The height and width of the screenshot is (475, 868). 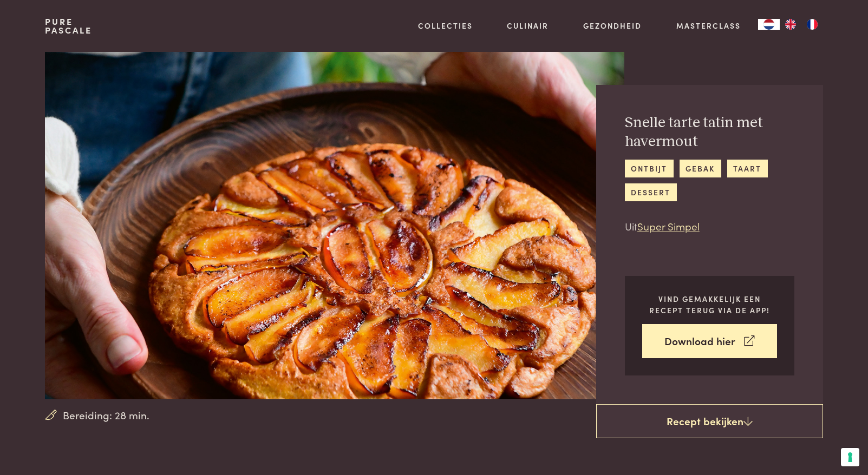 I want to click on span: Bereiding: 28 min., so click(x=107, y=415).